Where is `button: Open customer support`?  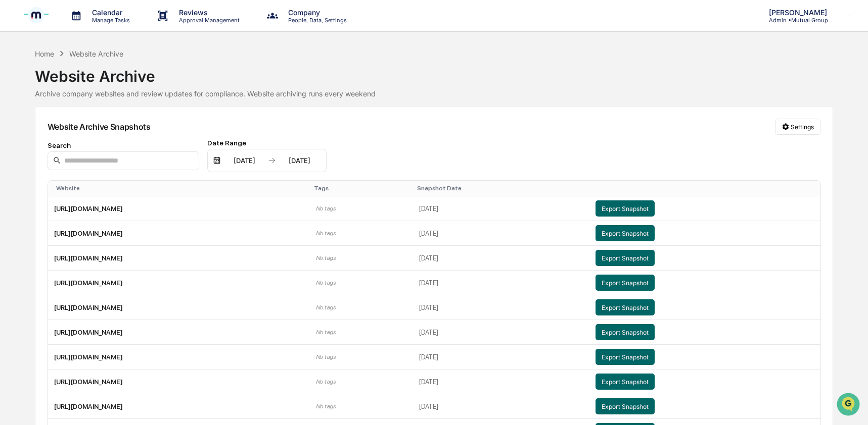 button: Open customer support is located at coordinates (13, 13).